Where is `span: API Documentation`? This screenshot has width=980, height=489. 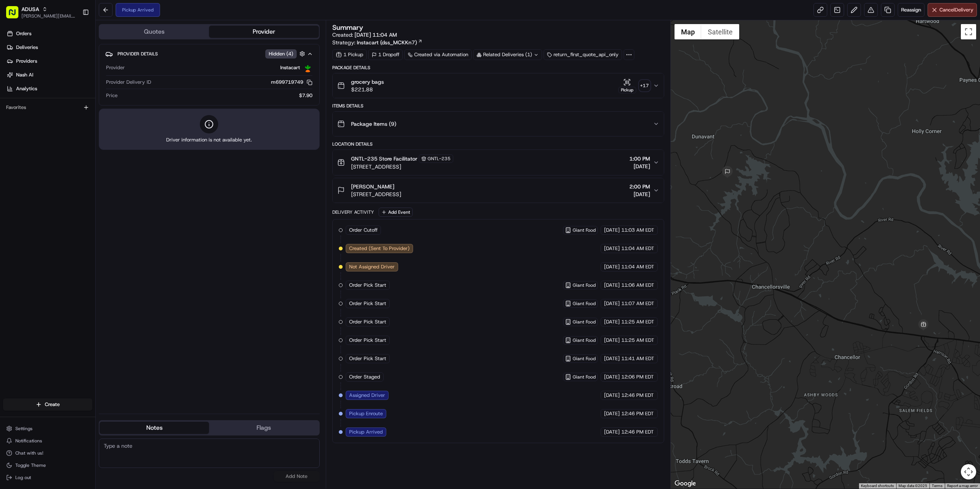 span: API Documentation is located at coordinates (98, 115).